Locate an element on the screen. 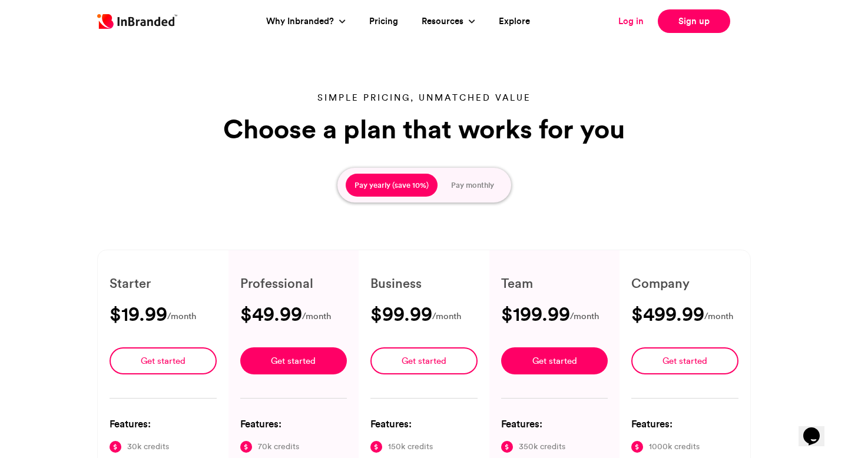  h3: $199.99 is located at coordinates (535, 314).